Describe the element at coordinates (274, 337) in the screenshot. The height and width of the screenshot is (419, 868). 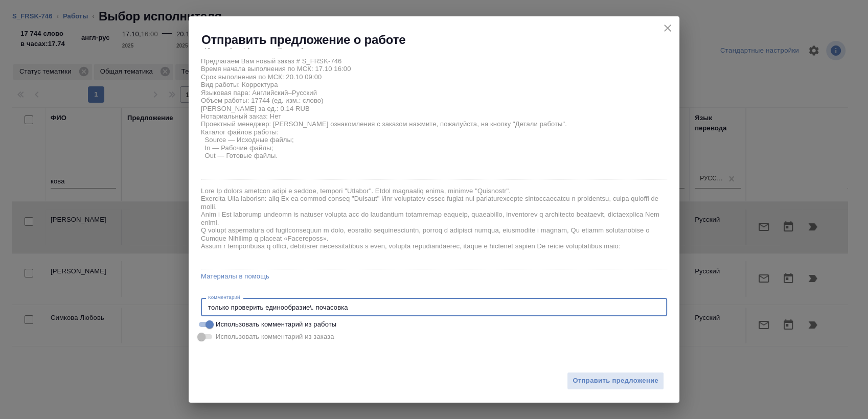
I see `span: Использовать комментарий из заказа` at that location.